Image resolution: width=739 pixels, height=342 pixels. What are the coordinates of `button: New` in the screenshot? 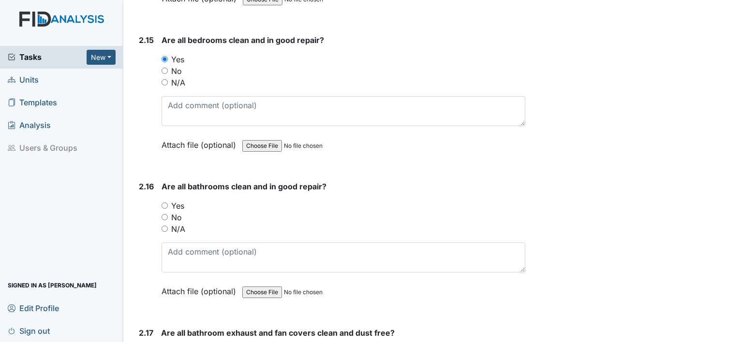 It's located at (101, 57).